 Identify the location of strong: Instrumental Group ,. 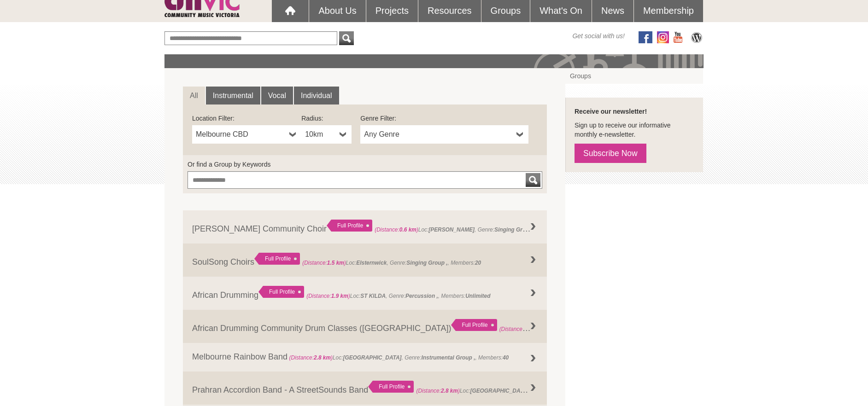
(448, 358).